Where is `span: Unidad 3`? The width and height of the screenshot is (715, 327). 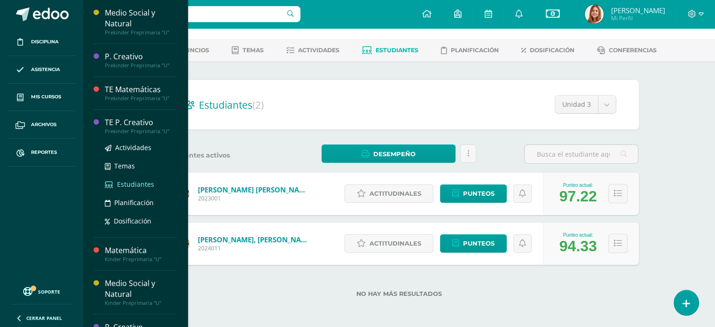
span: Unidad 3 is located at coordinates (576, 104).